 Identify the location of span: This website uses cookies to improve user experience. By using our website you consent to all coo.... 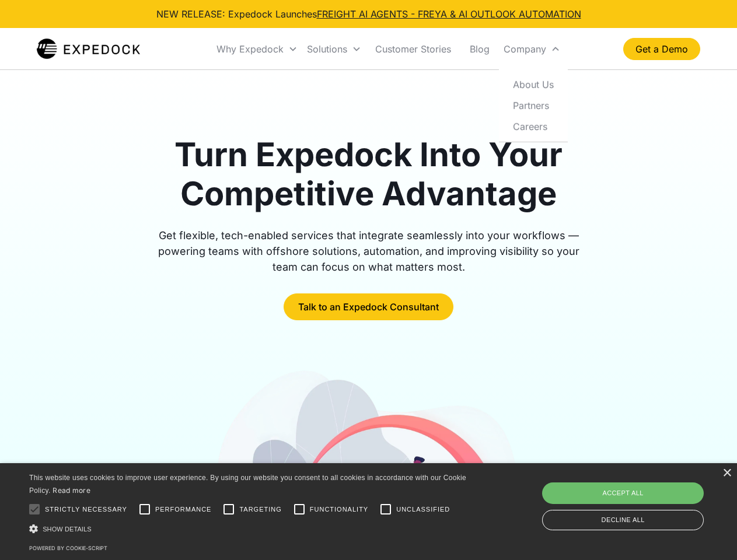
(247, 484).